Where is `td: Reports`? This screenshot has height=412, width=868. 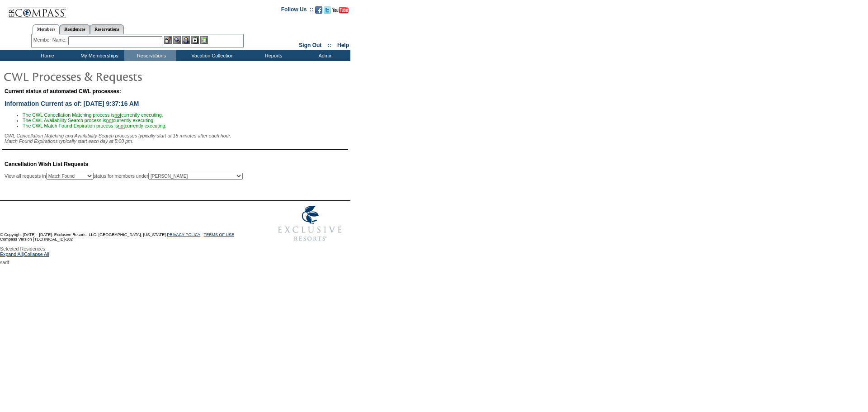
td: Reports is located at coordinates (272, 55).